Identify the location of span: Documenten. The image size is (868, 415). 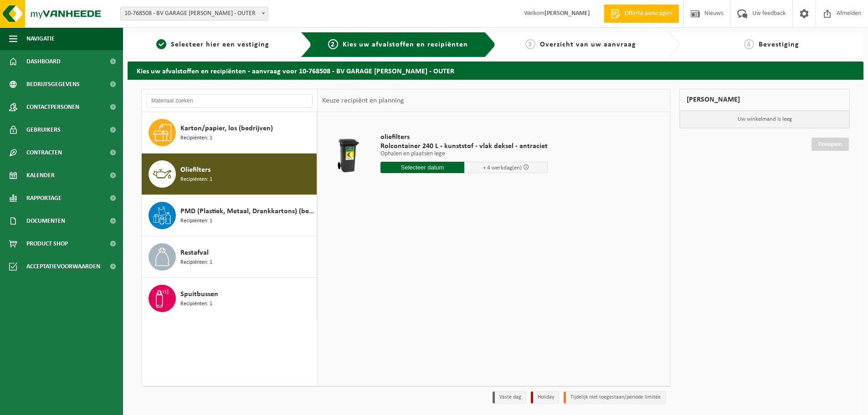
(46, 221).